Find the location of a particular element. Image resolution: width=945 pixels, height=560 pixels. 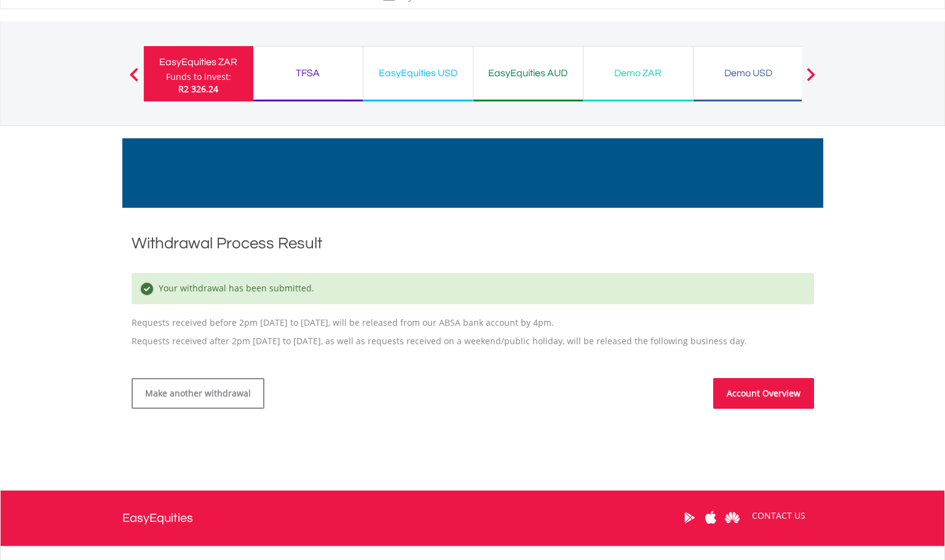

div: EasyEquities AUD is located at coordinates (528, 73).